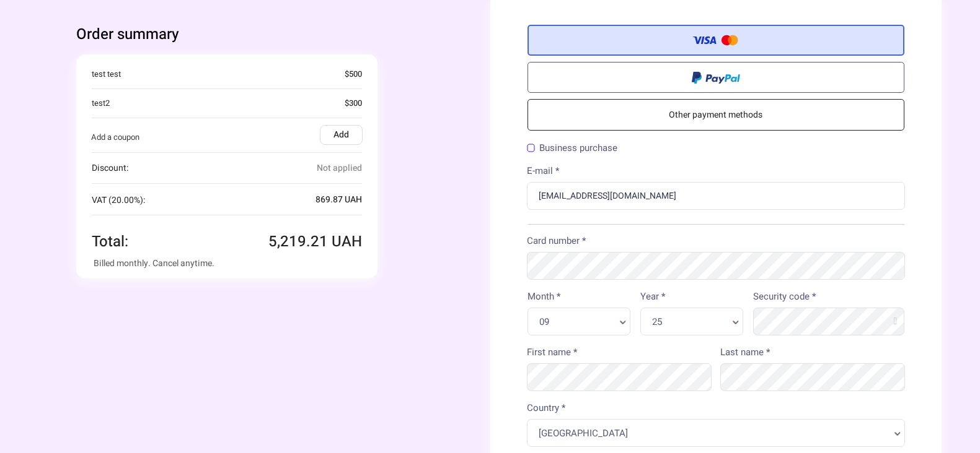  Describe the element at coordinates (119, 200) in the screenshot. I see `span: VAT (20.00%):` at that location.